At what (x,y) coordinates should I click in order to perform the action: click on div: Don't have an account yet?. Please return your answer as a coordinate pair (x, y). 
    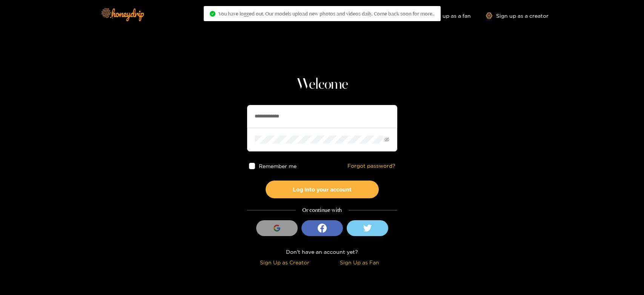
    Looking at the image, I should click on (322, 251).